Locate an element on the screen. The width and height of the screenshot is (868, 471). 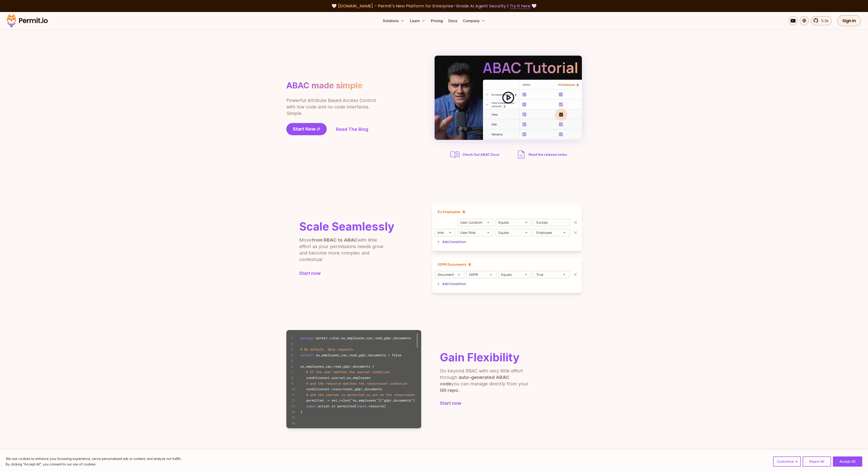
p: Powerful Attribute Based Access Control with low code and no code interfaces. Simple. is located at coordinates (331, 107).